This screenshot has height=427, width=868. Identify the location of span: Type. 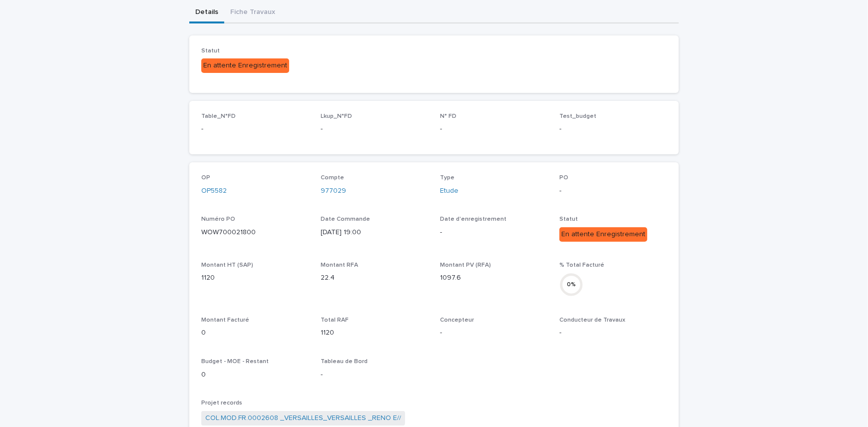
(447, 177).